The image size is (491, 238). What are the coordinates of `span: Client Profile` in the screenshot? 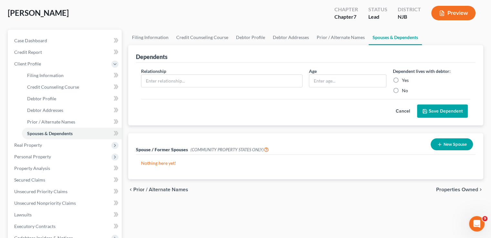 It's located at (27, 64).